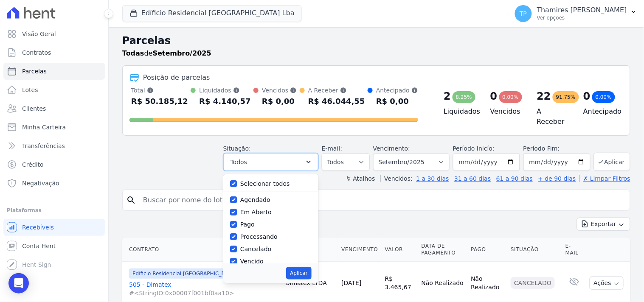  What do you see at coordinates (433, 179) in the screenshot?
I see `a: 1 a 30 dias` at bounding box center [433, 179].